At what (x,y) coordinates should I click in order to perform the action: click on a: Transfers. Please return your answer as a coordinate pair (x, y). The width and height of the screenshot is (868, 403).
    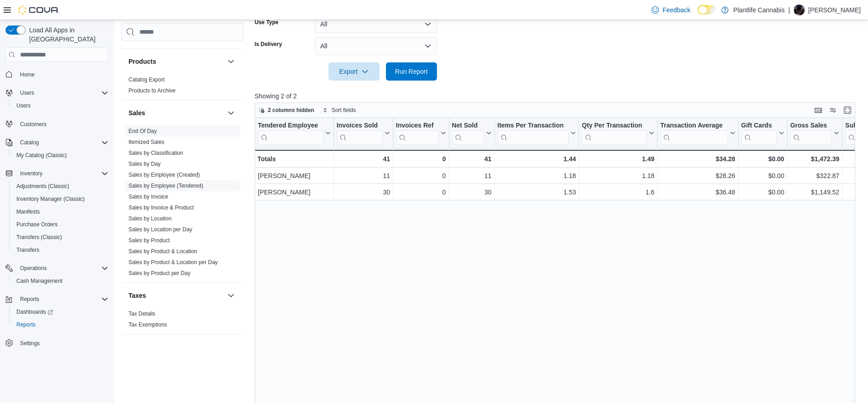
    Looking at the image, I should click on (28, 250).